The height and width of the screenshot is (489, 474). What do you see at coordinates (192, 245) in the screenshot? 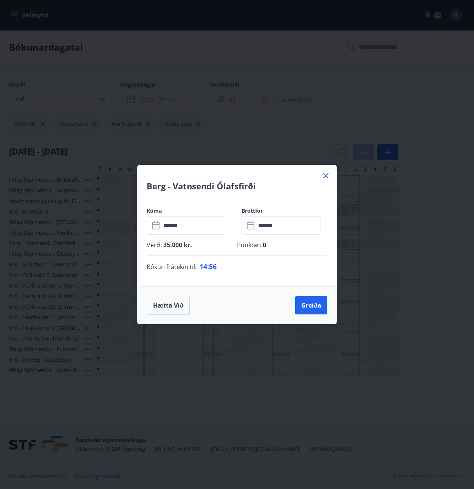
I see `p: Verð :` at bounding box center [192, 245].